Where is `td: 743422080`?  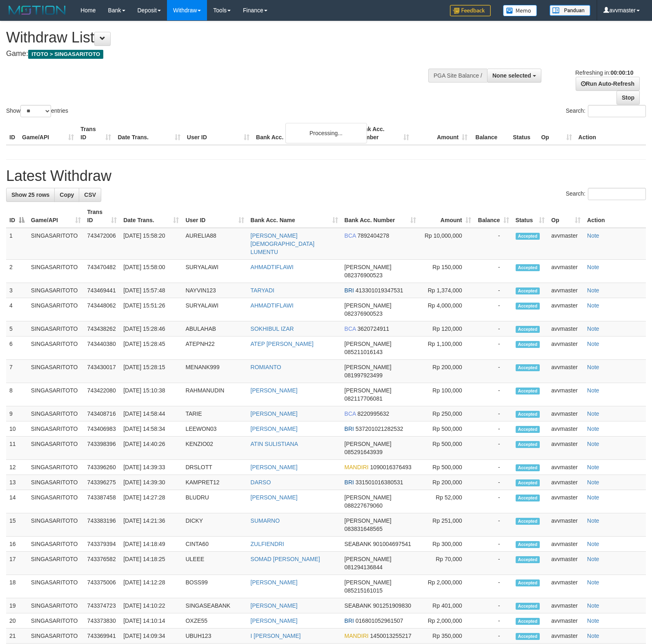 td: 743422080 is located at coordinates (102, 394).